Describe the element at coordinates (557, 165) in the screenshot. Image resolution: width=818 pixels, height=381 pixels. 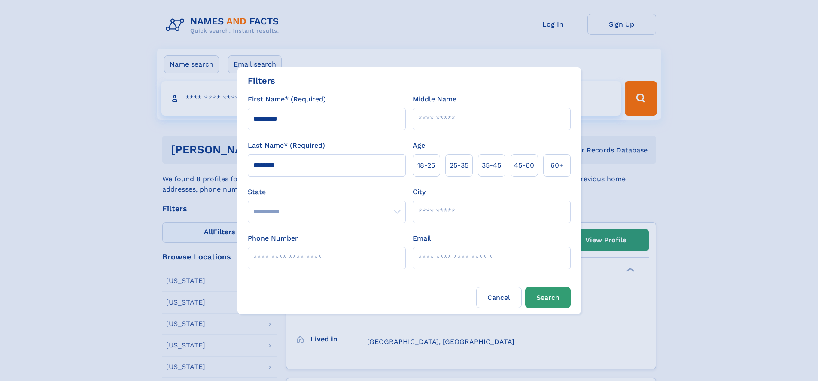
I see `span: 60+` at that location.